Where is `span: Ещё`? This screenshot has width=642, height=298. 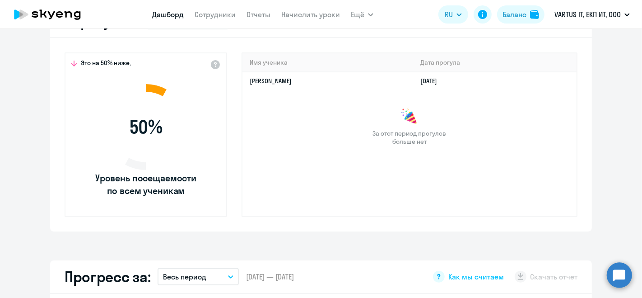 span: Ещё is located at coordinates (358, 14).